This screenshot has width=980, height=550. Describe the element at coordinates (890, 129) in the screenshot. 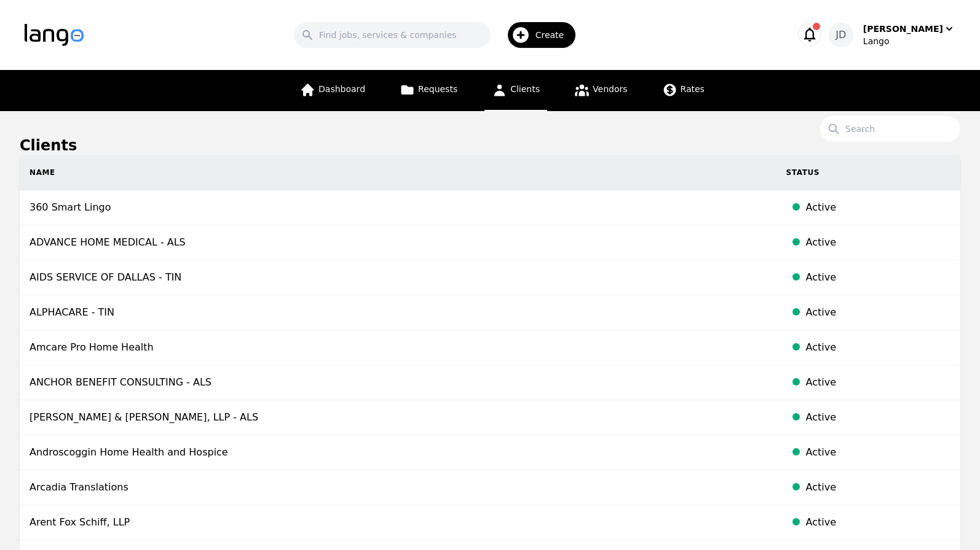

I see `input: Search` at that location.